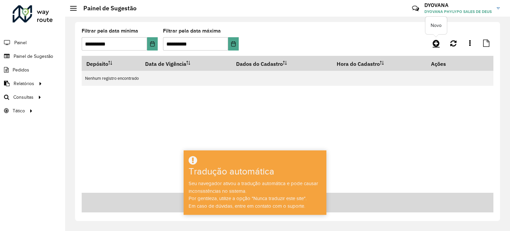 Image resolution: width=510 pixels, height=231 pixels. What do you see at coordinates (21, 70) in the screenshot?
I see `font: Pedidos` at bounding box center [21, 70].